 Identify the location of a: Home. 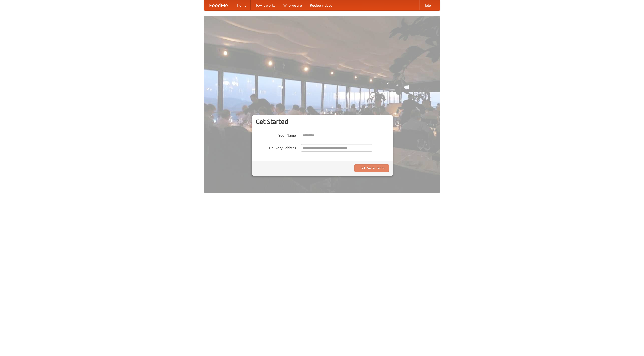
(242, 5).